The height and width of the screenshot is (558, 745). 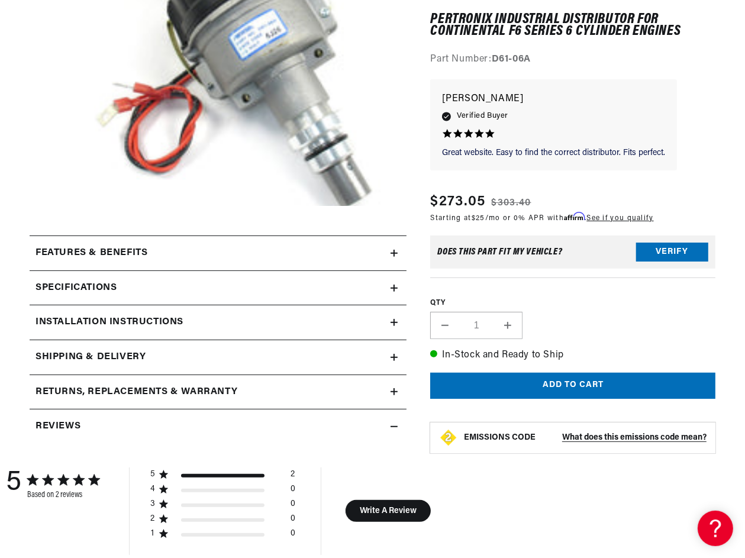 What do you see at coordinates (457, 202) in the screenshot?
I see `span: $273.05` at bounding box center [457, 202].